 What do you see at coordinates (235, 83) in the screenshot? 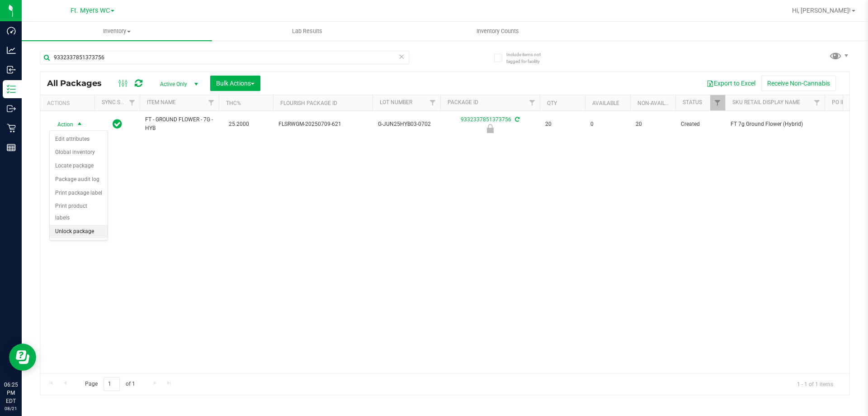
I see `span: Bulk Actions` at bounding box center [235, 83].